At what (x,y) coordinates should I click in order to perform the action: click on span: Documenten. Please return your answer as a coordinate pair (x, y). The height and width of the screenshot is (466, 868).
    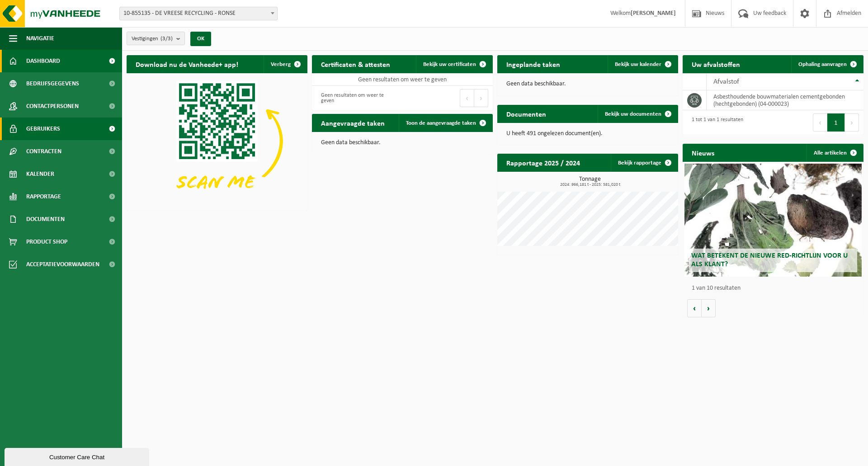
    Looking at the image, I should click on (45, 219).